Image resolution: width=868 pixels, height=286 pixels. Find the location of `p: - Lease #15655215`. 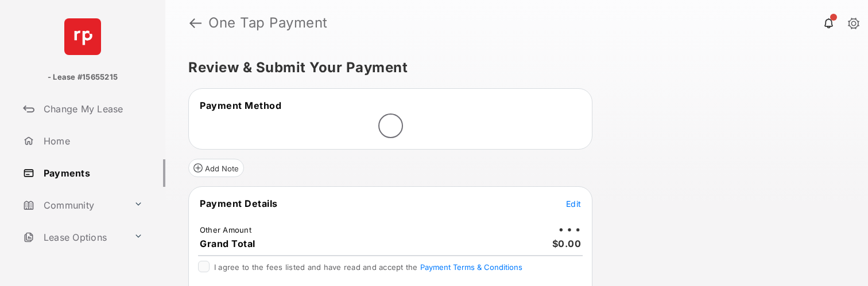

p: - Lease #15655215 is located at coordinates (83, 77).